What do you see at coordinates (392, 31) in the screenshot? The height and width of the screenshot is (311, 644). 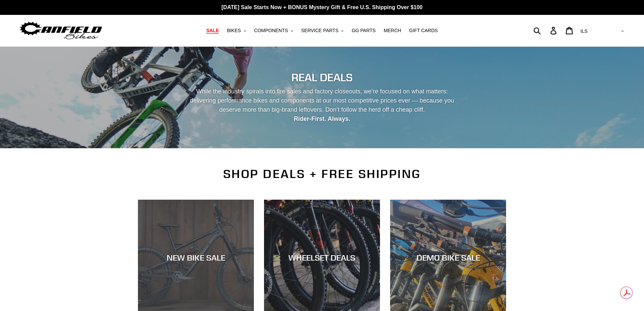 I see `span: MERCH` at bounding box center [392, 31].